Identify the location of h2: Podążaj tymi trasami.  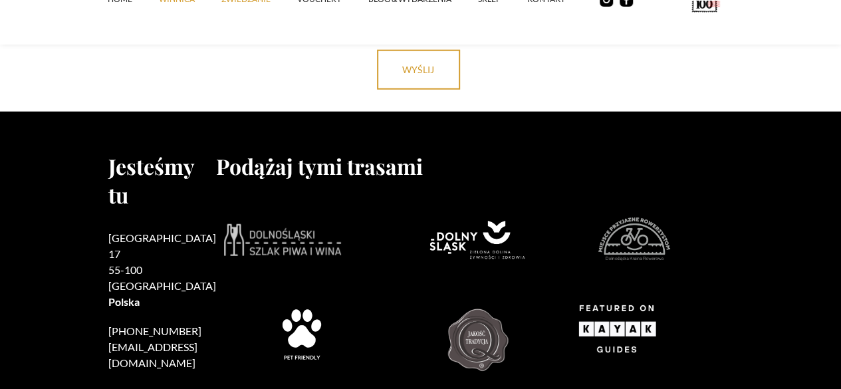
(474, 165).